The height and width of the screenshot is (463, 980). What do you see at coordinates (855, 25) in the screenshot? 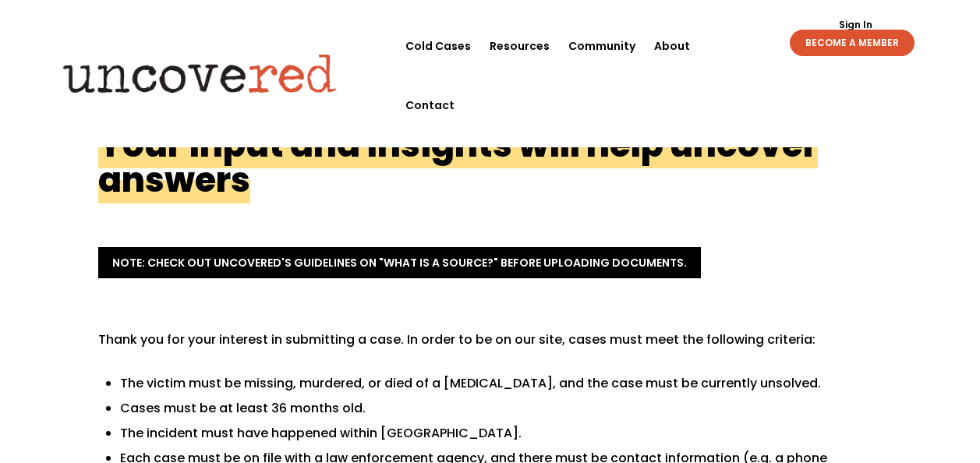
I see `a: Sign In` at bounding box center [855, 25].